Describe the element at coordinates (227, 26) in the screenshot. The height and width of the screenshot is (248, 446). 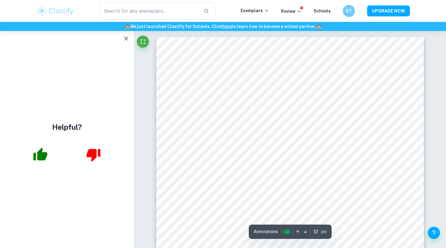
I see `a: here` at that location.